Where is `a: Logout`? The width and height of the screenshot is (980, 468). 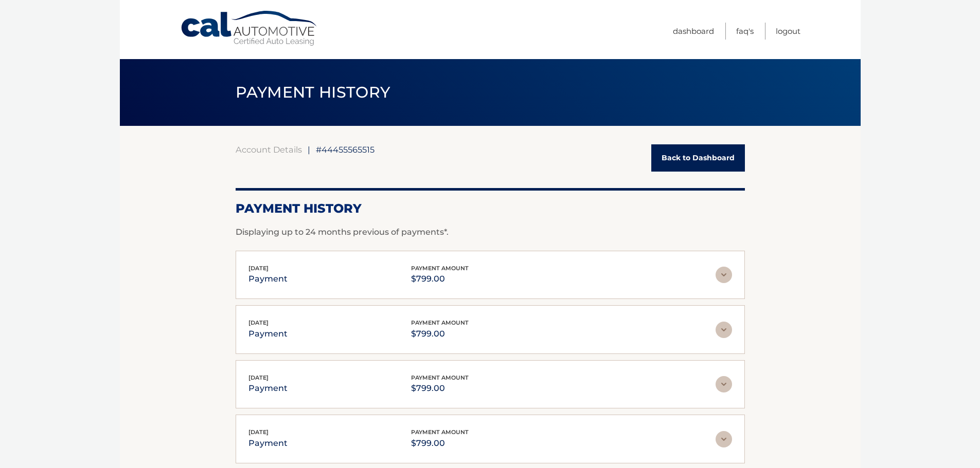 a: Logout is located at coordinates (788, 31).